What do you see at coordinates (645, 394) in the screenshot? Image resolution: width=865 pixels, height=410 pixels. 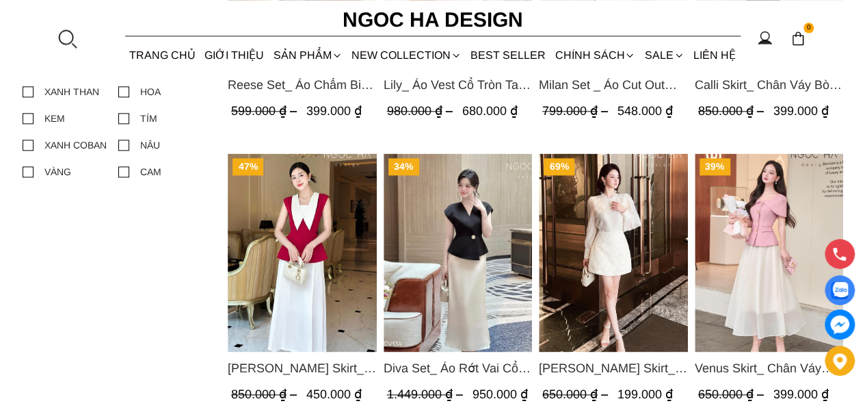 I see `span: 199.000 ₫` at bounding box center [645, 394].